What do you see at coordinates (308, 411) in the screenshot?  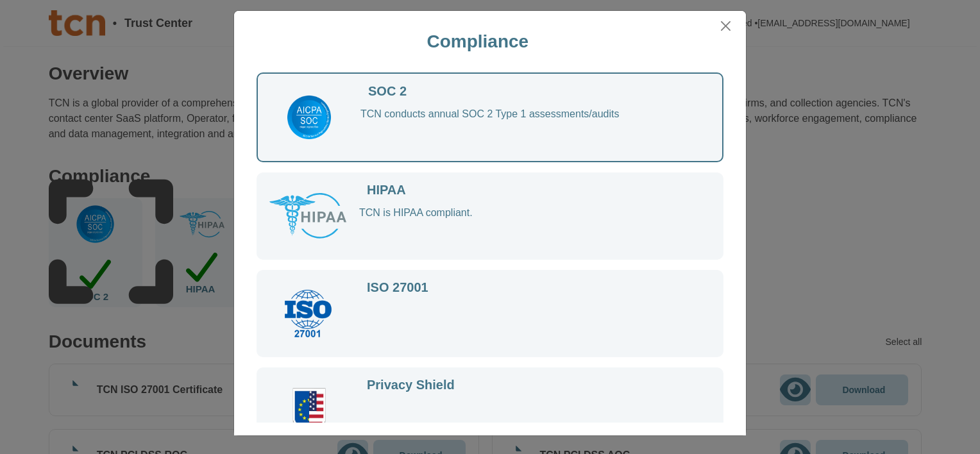 I see `img: Privacy Shield` at bounding box center [308, 411].